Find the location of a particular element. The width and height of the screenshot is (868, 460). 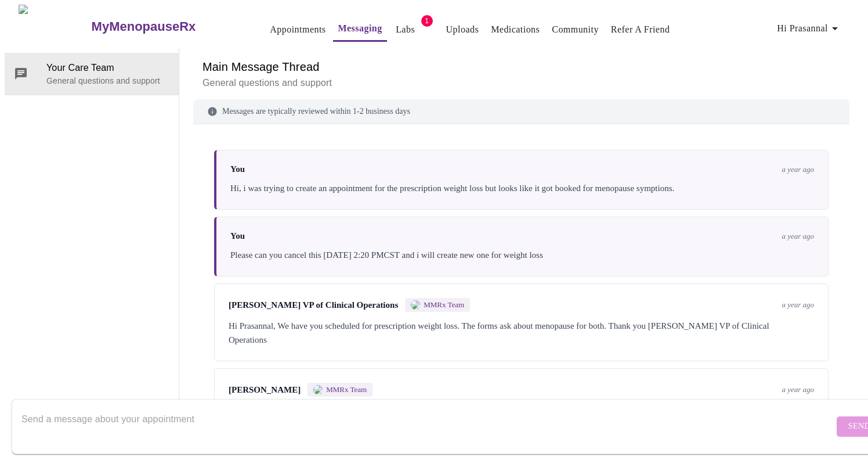

a: Messaging is located at coordinates (359, 29).